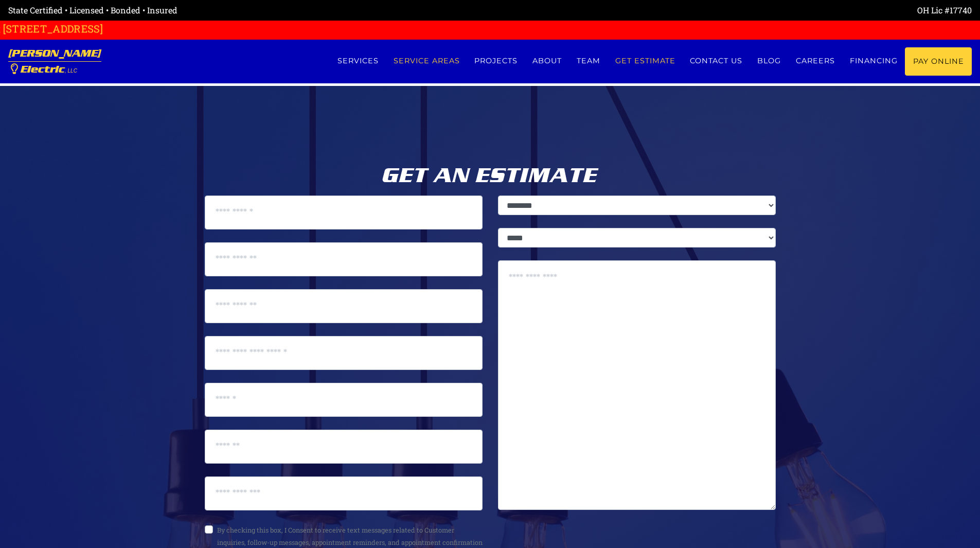  I want to click on a: Pay Online, so click(938, 61).